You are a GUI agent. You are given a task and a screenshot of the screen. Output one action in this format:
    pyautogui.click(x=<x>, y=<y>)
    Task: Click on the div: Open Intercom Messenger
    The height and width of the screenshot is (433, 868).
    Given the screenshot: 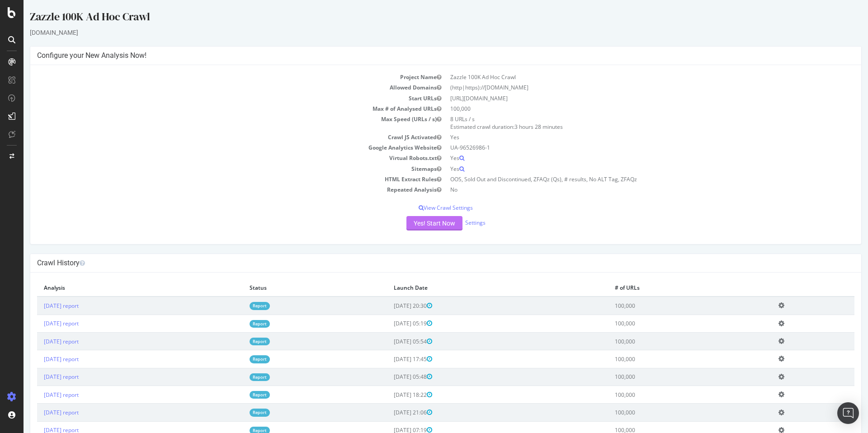 What is the action you would take?
    pyautogui.click(x=848, y=413)
    